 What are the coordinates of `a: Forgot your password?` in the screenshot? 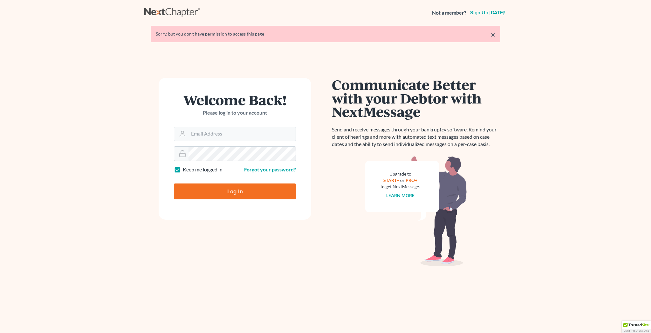 It's located at (270, 169).